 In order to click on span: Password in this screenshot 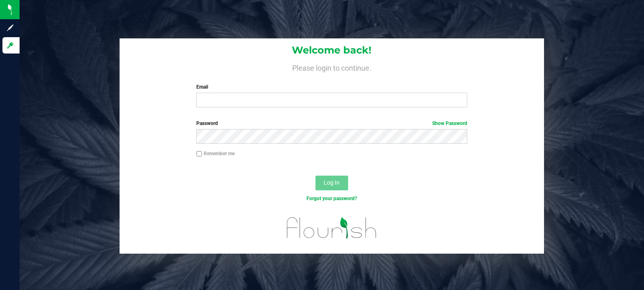, I will do `click(207, 123)`.